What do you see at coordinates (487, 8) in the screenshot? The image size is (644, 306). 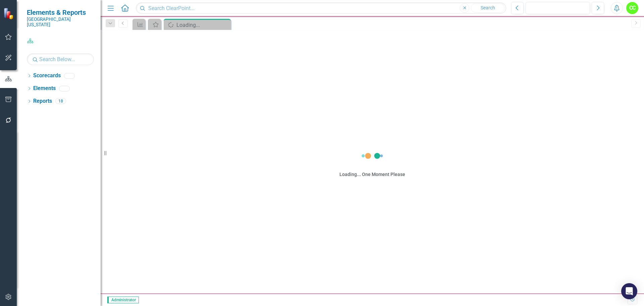 I see `button: Search` at bounding box center [487, 8].